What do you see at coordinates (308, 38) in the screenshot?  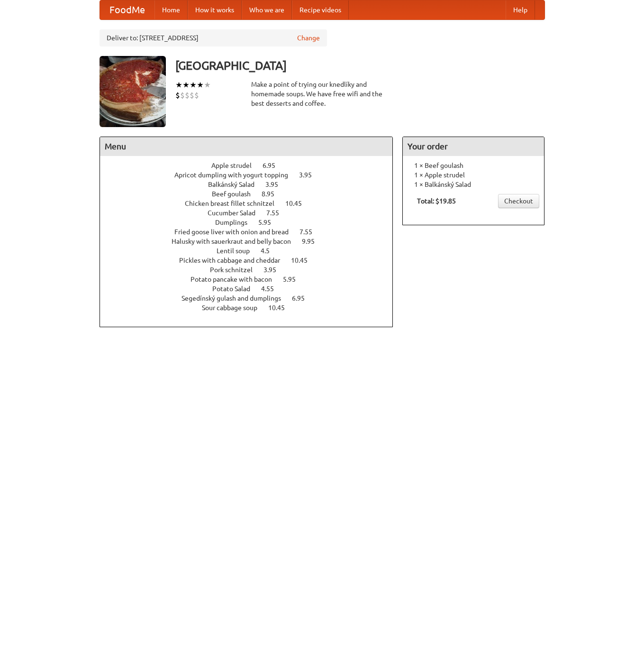 I see `a: Change` at bounding box center [308, 38].